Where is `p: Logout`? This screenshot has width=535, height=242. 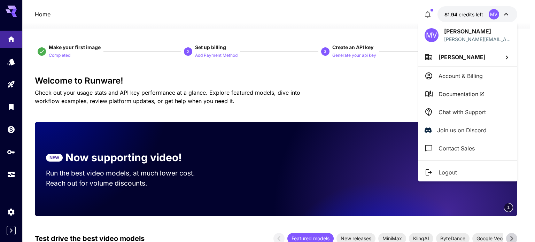
p: Logout is located at coordinates (448, 173).